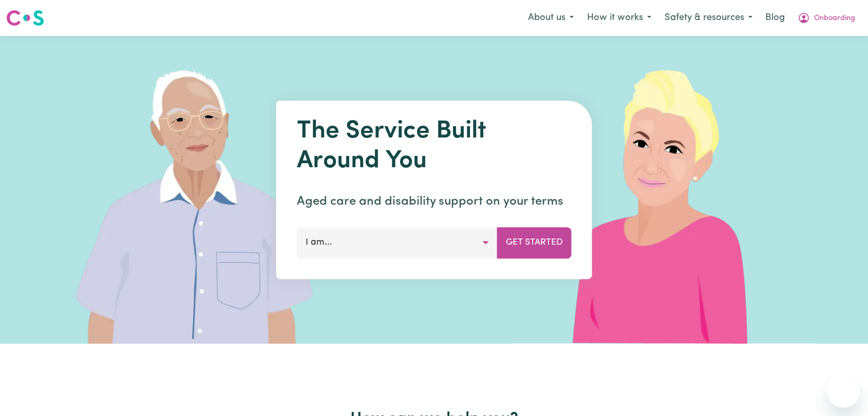  Describe the element at coordinates (775, 18) in the screenshot. I see `a: Blog` at that location.